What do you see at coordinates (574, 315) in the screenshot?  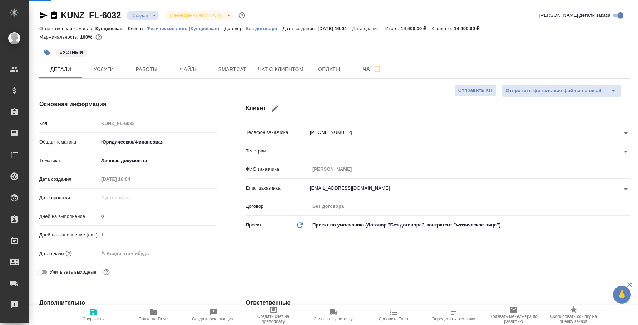 I see `button: Скопировать ссылку на оценку заказа` at bounding box center [574, 315].